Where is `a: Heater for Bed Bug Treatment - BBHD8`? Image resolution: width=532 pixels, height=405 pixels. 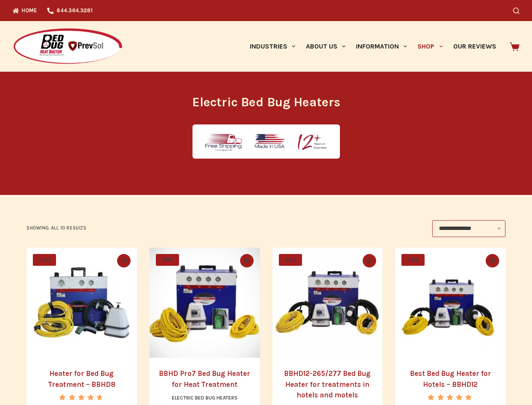 a: Heater for Bed Bug Treatment - BBHD8 is located at coordinates (82, 303).